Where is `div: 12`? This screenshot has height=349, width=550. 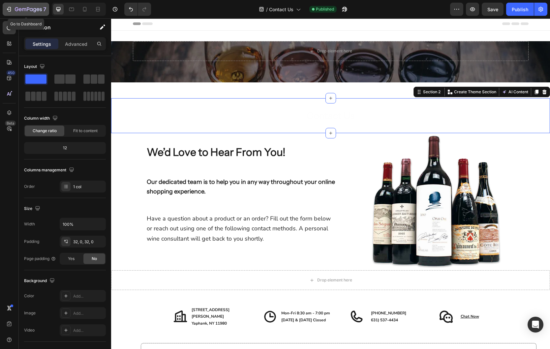
div: 12 is located at coordinates (65, 148).